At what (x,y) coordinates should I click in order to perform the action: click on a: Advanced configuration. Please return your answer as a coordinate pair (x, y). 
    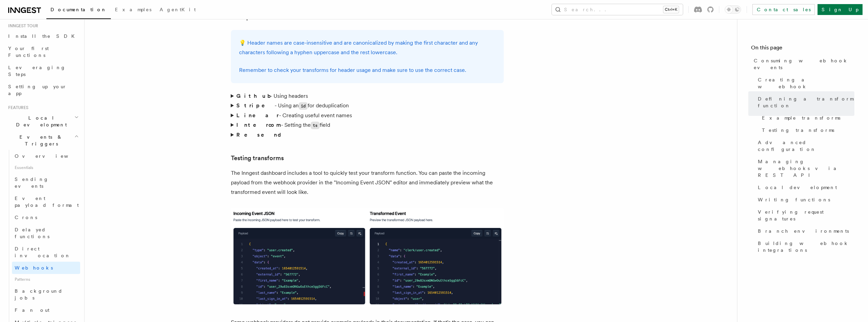
    Looking at the image, I should click on (805, 146).